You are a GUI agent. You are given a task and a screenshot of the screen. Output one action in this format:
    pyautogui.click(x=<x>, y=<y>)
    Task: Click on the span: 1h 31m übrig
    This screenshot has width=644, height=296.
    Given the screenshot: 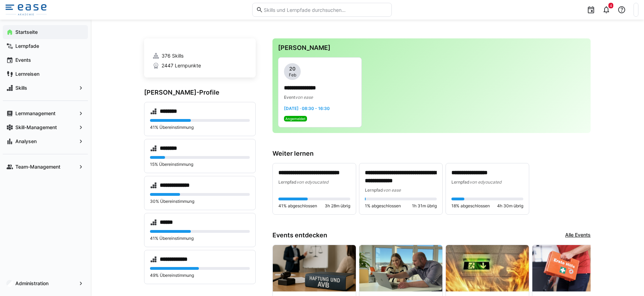 What is the action you would take?
    pyautogui.click(x=424, y=206)
    